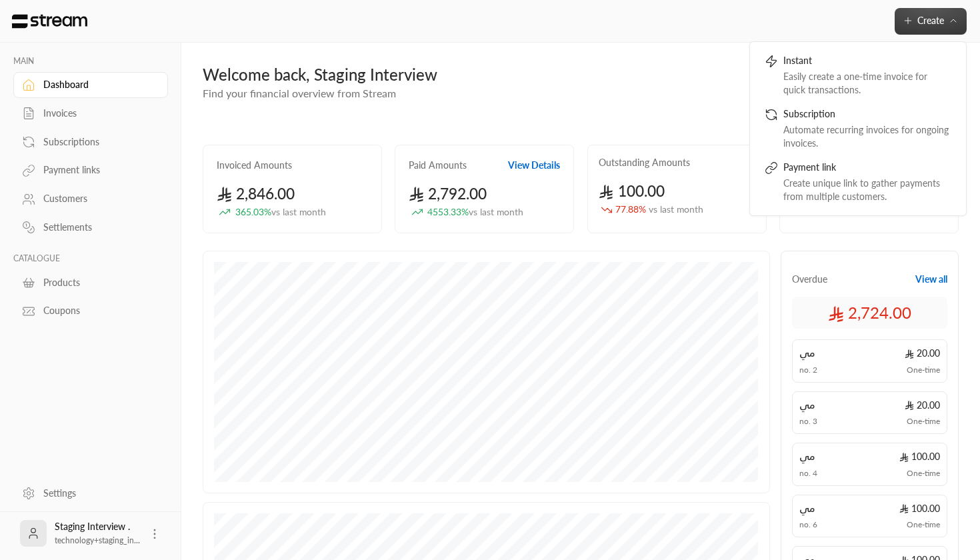 The image size is (980, 560). Describe the element at coordinates (299, 93) in the screenshot. I see `span: Find your financial overview from Stream` at that location.